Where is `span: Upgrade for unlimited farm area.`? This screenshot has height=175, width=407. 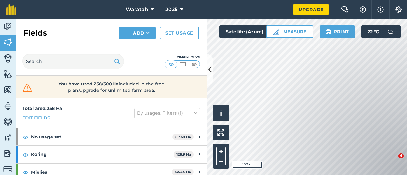
span: Upgrade for unlimited farm area. is located at coordinates (117, 90).